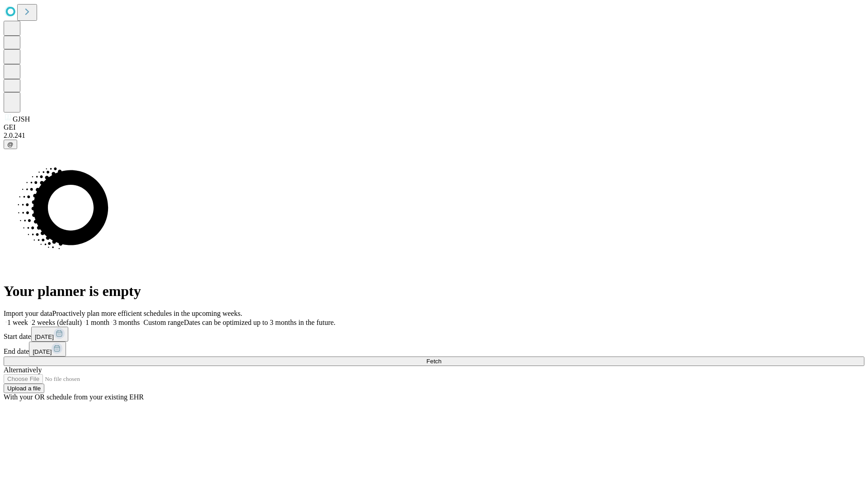 The height and width of the screenshot is (488, 868). I want to click on span: 1 month, so click(97, 322).